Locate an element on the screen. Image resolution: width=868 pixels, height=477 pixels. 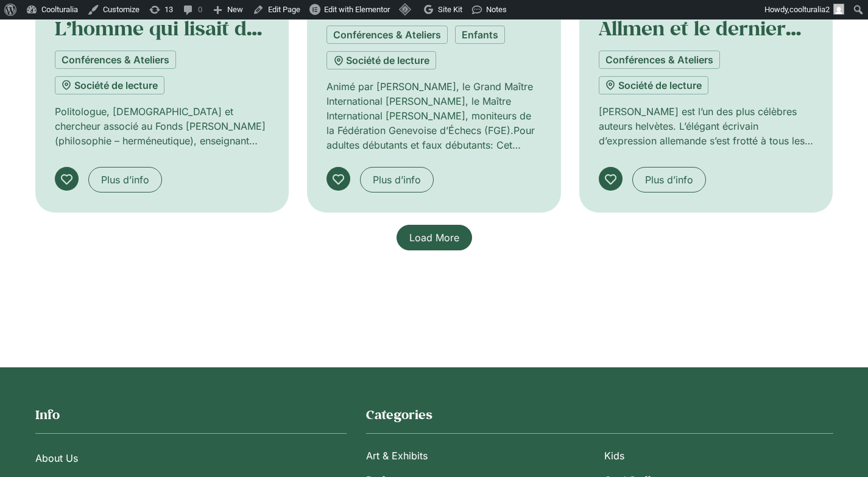
a: Enfants is located at coordinates (480, 34).